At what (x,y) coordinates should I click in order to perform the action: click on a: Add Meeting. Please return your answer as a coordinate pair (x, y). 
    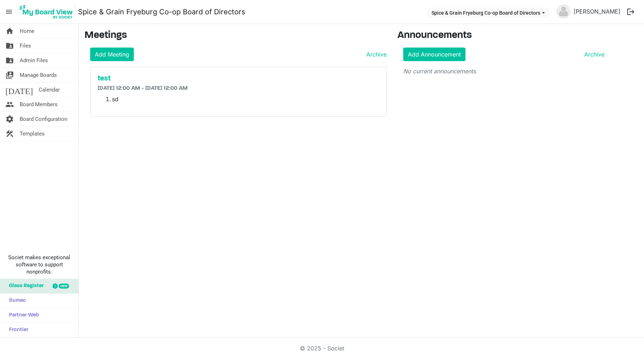
    Looking at the image, I should click on (112, 54).